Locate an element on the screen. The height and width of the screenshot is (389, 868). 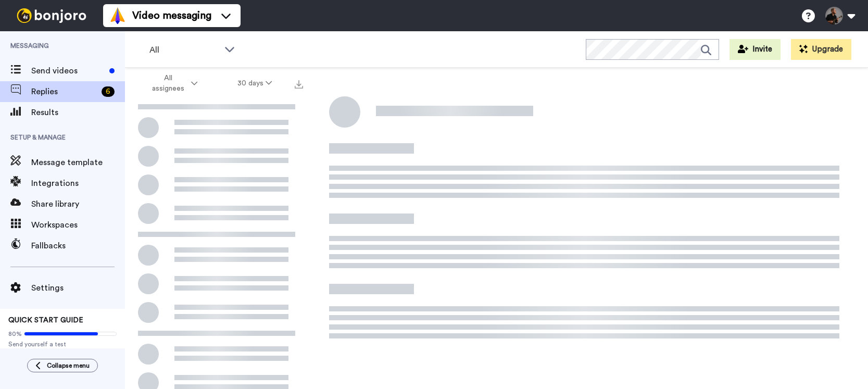
button: Collapse menu is located at coordinates (63, 366).